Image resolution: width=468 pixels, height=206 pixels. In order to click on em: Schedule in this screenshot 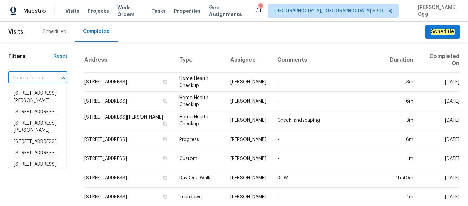, I will do `click(442, 32)`.